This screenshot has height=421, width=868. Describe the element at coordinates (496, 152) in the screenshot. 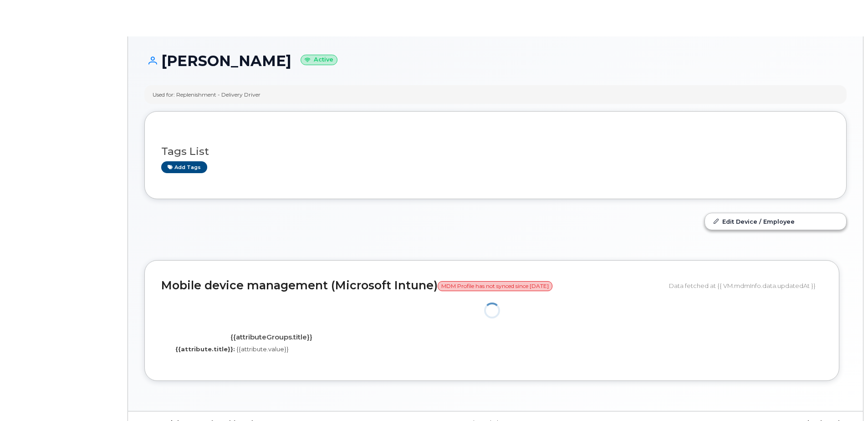

I see `h3: Tags List` at that location.